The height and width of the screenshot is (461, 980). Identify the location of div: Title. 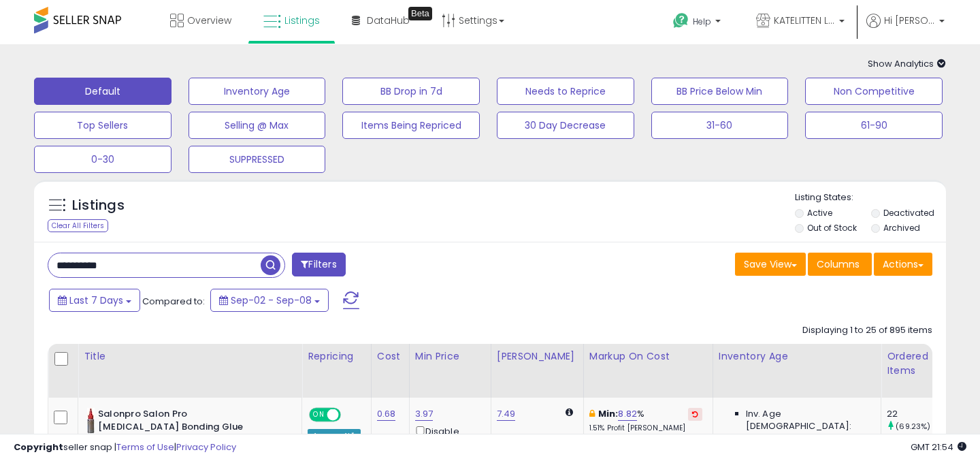
(190, 356).